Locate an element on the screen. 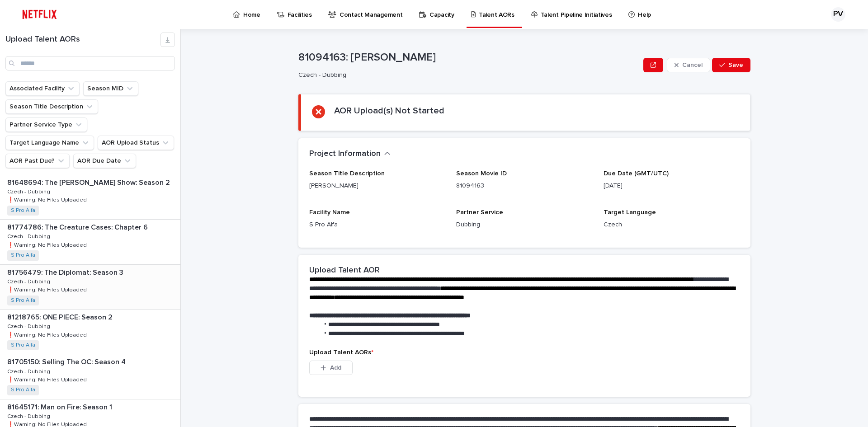  p: 81774786: The Creature Cases: Chapter 6 is located at coordinates (78, 227).